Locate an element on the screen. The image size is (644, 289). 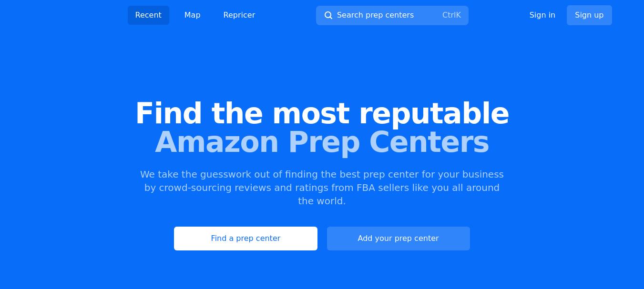
a: Sign up is located at coordinates (589, 15).